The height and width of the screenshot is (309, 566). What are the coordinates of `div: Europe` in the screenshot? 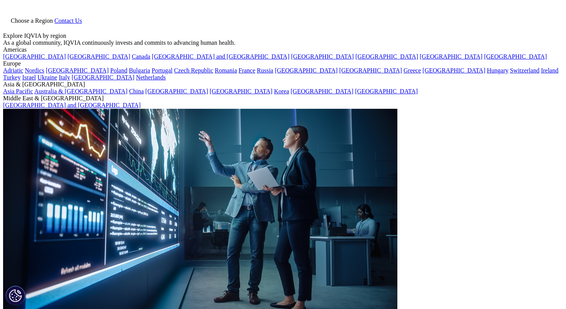 It's located at (283, 64).